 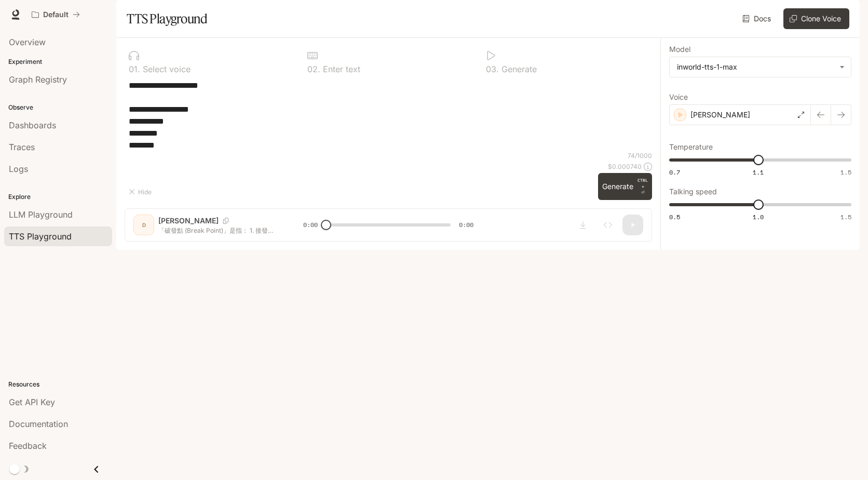 I want to click on p: Temperature, so click(x=691, y=147).